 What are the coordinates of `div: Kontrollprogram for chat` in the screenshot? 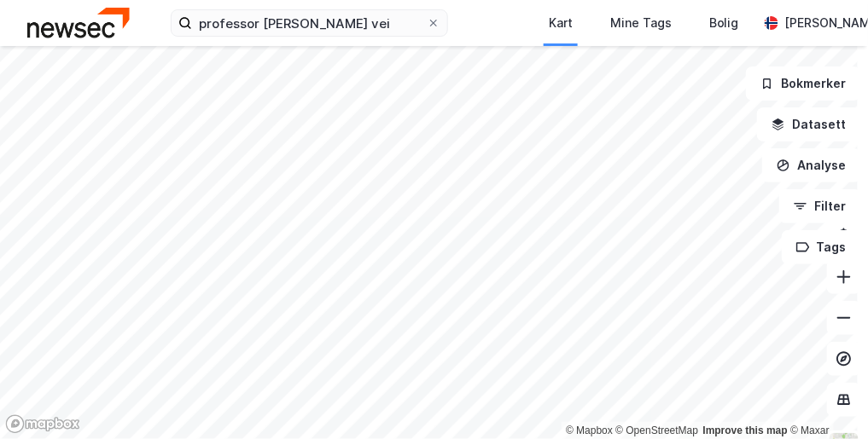 It's located at (825, 398).